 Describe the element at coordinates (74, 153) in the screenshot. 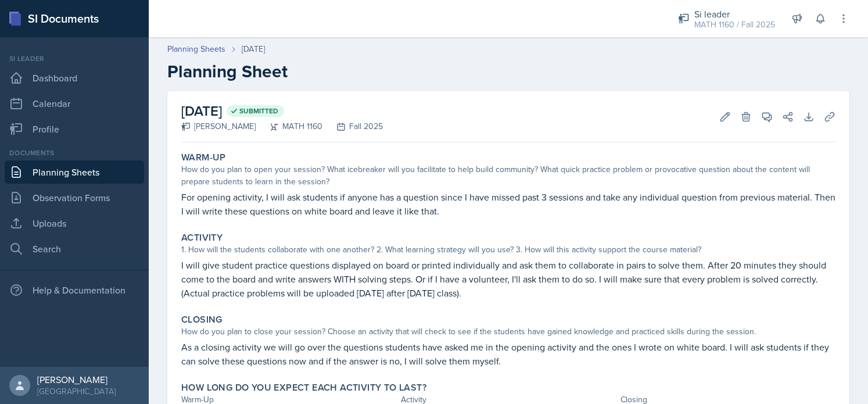

I see `div: Documents` at that location.